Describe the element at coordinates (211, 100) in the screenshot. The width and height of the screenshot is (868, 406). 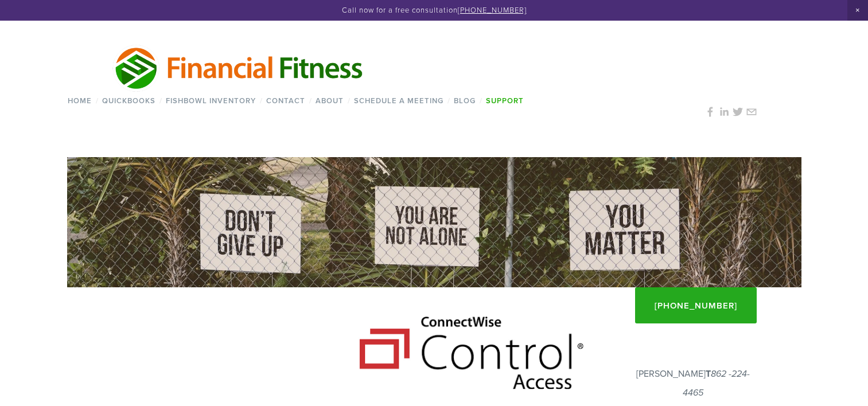
I see `a: Fishbowl Inventory` at that location.